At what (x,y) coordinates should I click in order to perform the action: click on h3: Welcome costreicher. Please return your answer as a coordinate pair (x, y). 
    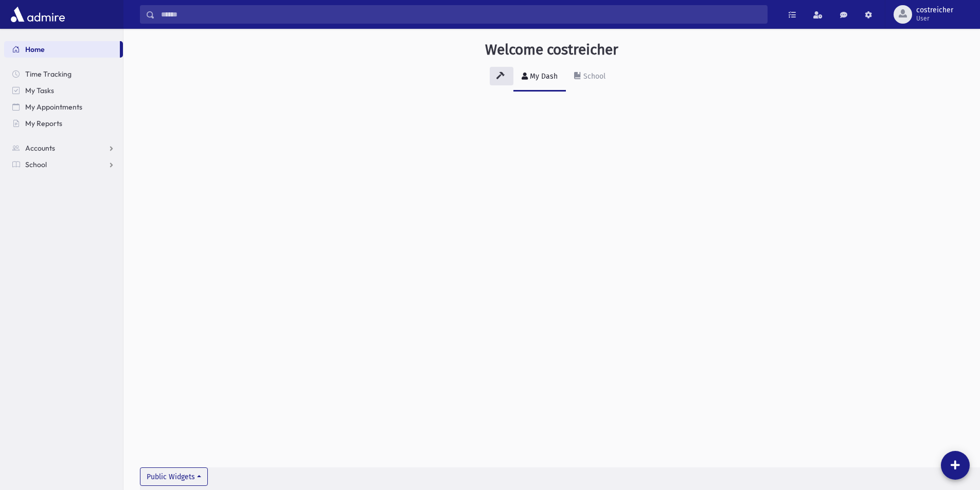
    Looking at the image, I should click on (552, 50).